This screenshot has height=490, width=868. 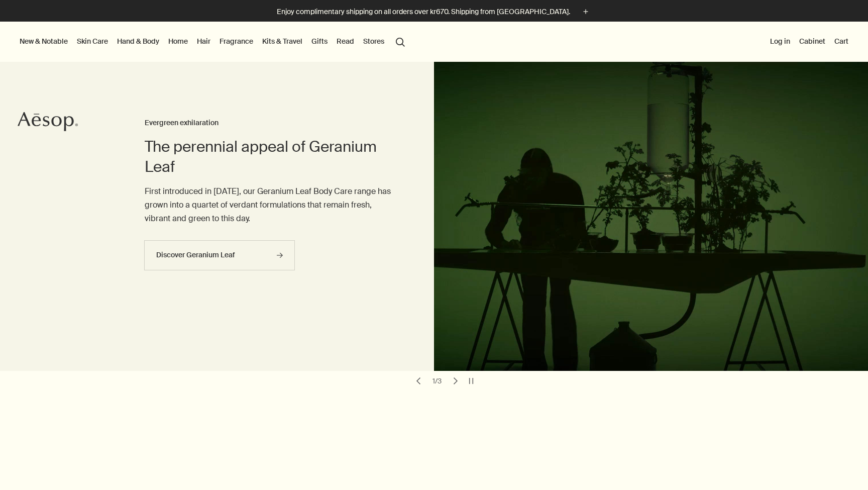 What do you see at coordinates (203, 41) in the screenshot?
I see `a: Hair` at bounding box center [203, 41].